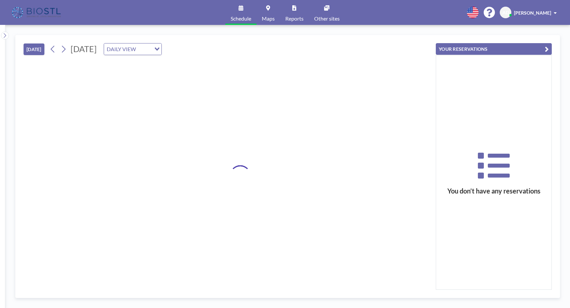 The width and height of the screenshot is (570, 308). Describe the element at coordinates (506, 13) in the screenshot. I see `span: AD` at that location.